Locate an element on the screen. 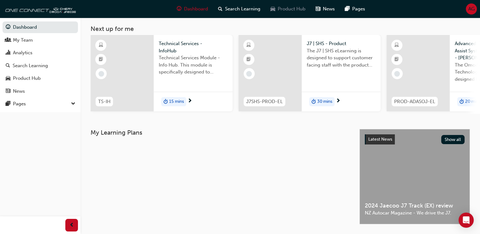 This screenshot has height=234, width=480. span: Latest News is located at coordinates (380, 139).